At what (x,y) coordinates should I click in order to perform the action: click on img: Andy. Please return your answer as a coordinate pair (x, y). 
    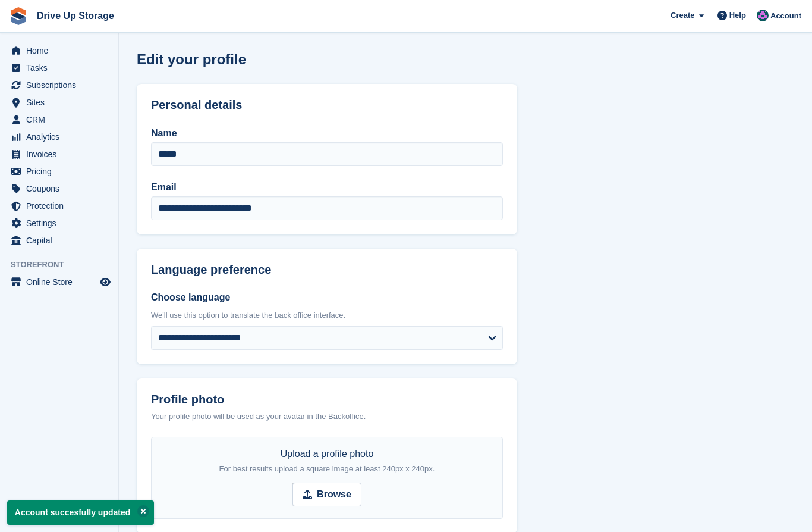
    Looking at the image, I should click on (763, 15).